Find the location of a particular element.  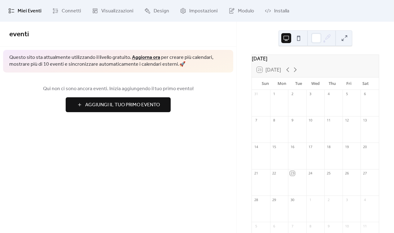

div: 23 is located at coordinates (292, 173).